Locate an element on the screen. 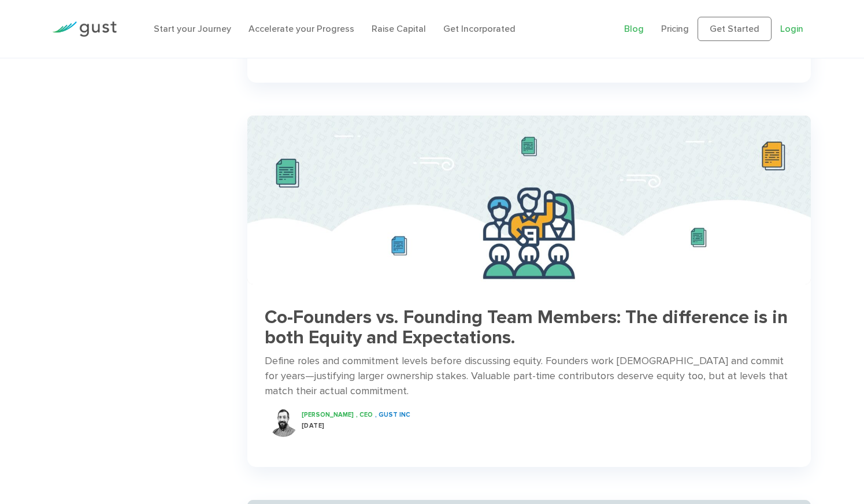 This screenshot has height=504, width=864. a: Start your Journey is located at coordinates (192, 28).